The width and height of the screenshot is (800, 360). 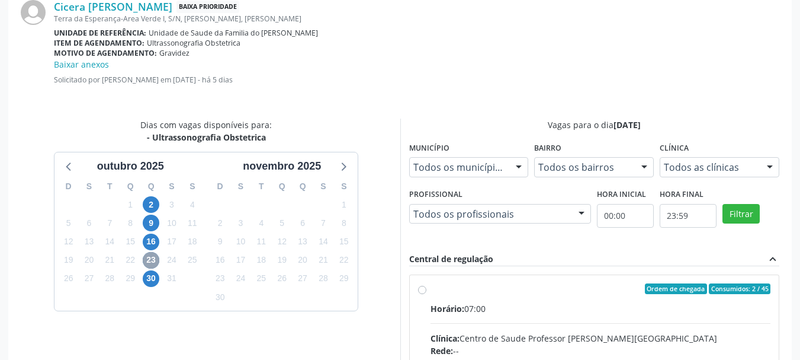 I want to click on span: quinta-feira, 23 de outubro de 2025, so click(x=151, y=260).